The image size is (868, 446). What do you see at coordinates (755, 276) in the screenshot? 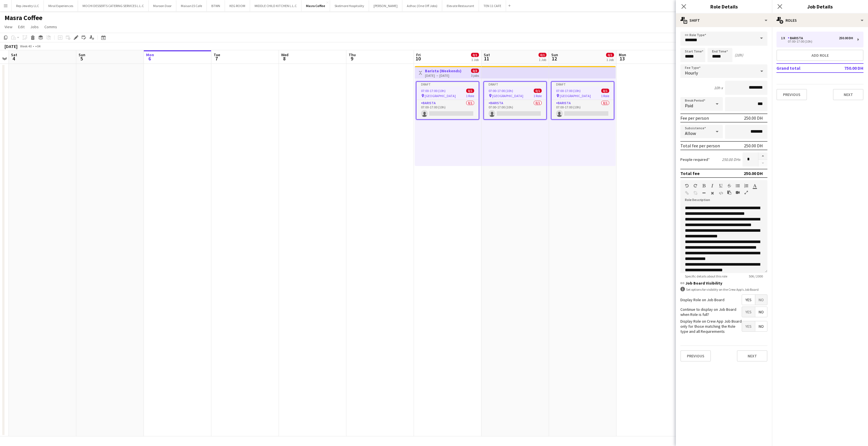
I see `span: 506 / 2000` at bounding box center [755, 276].